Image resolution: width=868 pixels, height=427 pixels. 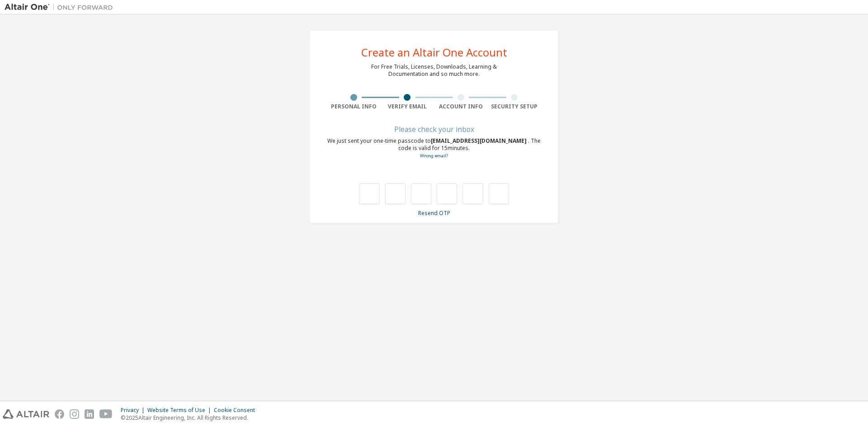 I want to click on div: Personal Info, so click(x=354, y=107).